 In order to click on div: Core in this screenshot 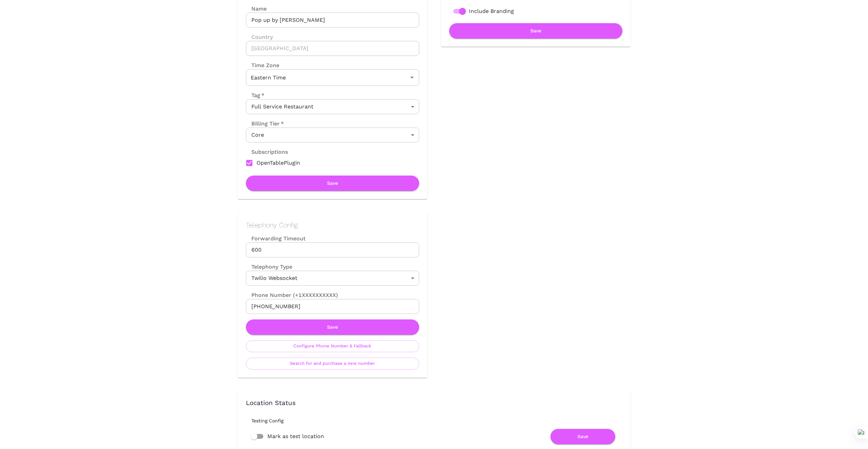, I will do `click(332, 135)`.